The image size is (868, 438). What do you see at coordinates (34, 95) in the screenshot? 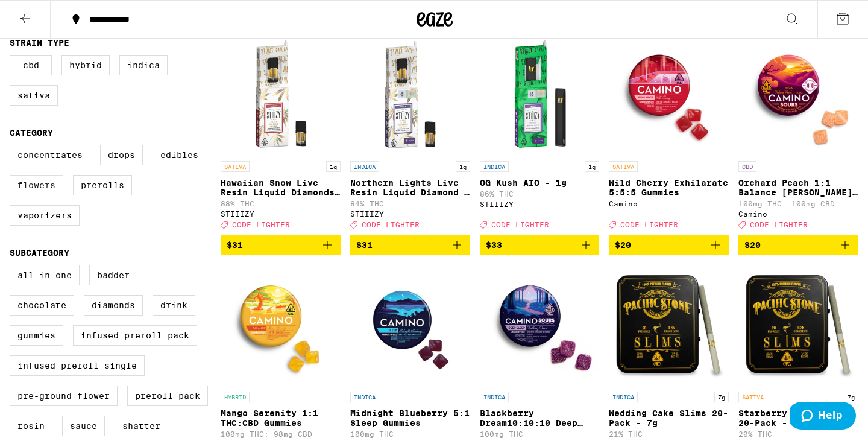
I see `label: Sativa` at bounding box center [34, 95].